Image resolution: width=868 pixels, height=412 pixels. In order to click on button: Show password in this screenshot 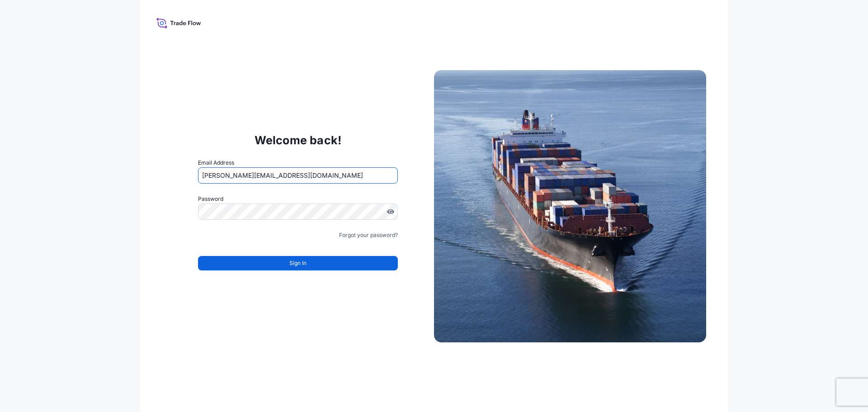, I will do `click(391, 211)`.